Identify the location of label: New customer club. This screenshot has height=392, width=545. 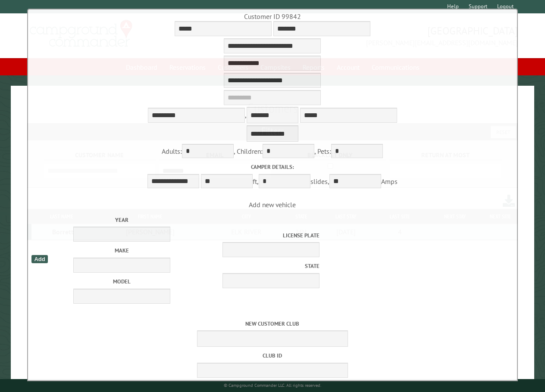
(272, 323).